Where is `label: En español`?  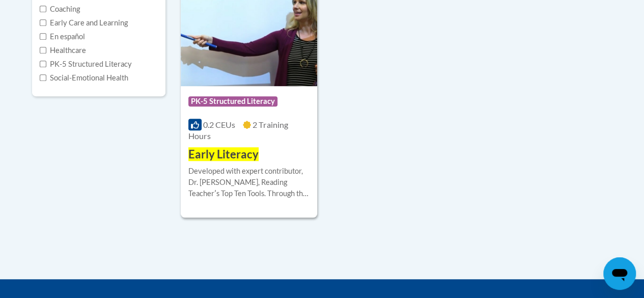
label: En español is located at coordinates (62, 37).